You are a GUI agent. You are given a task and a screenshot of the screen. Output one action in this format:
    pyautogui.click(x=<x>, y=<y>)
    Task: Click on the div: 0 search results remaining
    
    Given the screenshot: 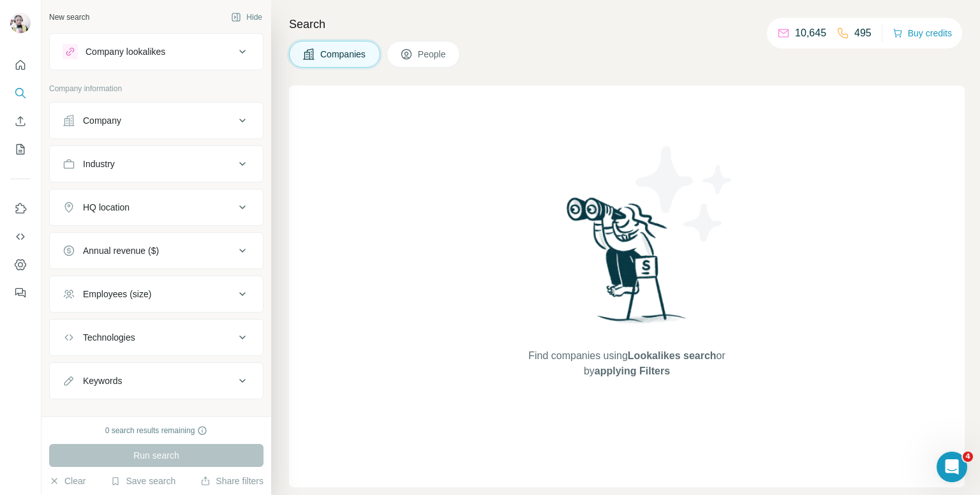 What is the action you would take?
    pyautogui.click(x=156, y=431)
    